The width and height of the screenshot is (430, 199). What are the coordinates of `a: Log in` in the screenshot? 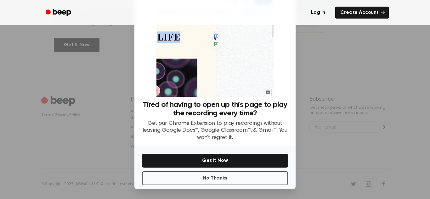 It's located at (318, 13).